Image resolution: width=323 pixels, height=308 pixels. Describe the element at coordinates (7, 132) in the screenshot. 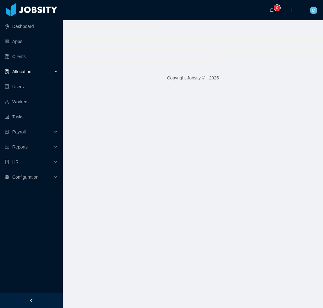

I see `i: icon: file-protect` at that location.